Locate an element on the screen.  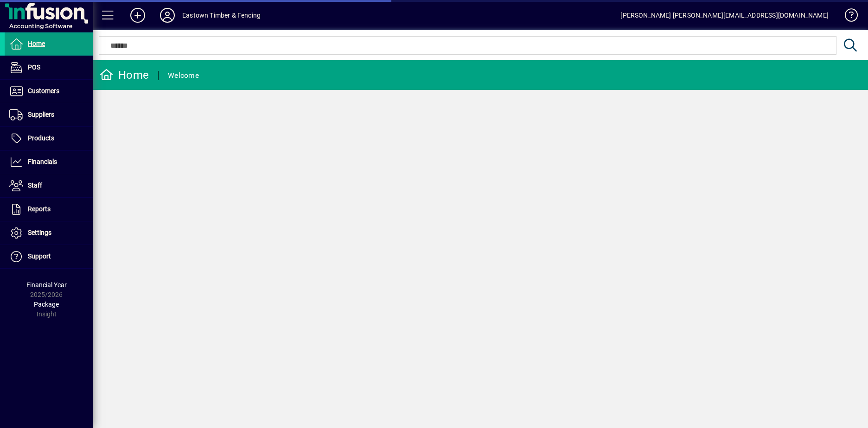
div: Home is located at coordinates (125, 75).